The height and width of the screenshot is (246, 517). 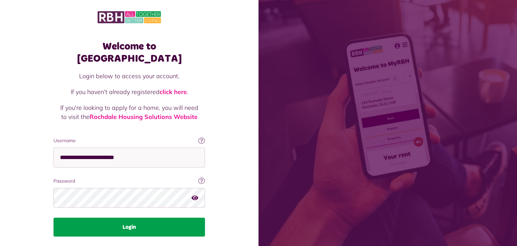 What do you see at coordinates (129, 181) in the screenshot?
I see `label: Password` at bounding box center [129, 181].